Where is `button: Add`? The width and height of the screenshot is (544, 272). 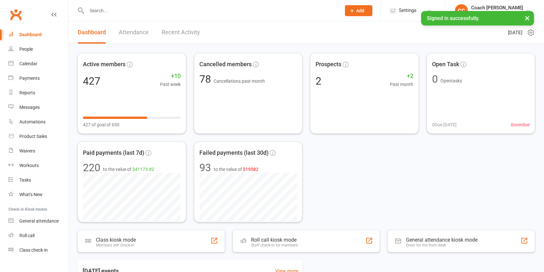 button: Add is located at coordinates (359, 11).